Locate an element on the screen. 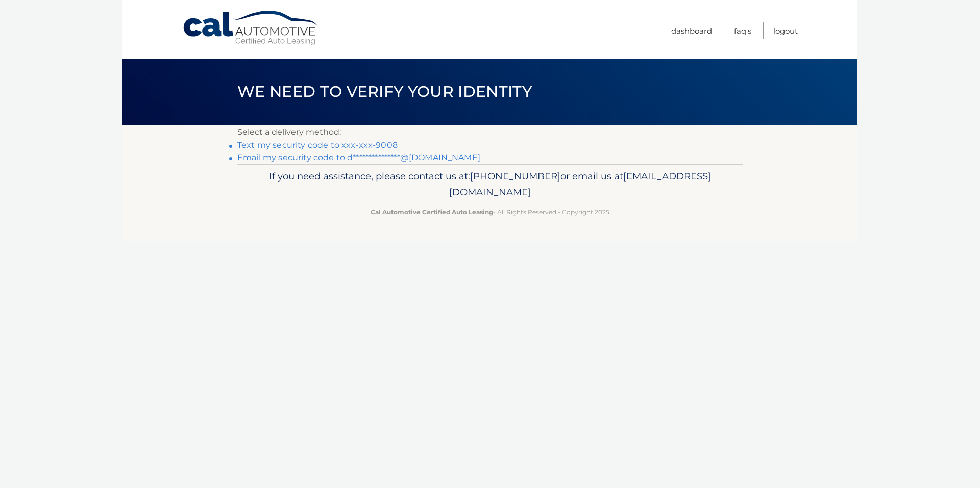 This screenshot has width=980, height=488. span: We need to verify your identity is located at coordinates (384, 91).